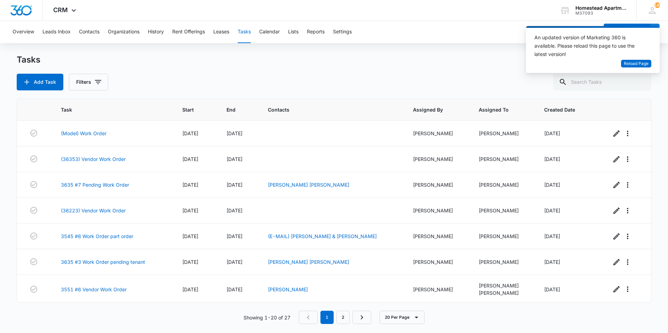 The height and width of the screenshot is (333, 668). I want to click on span: Start, so click(191, 110).